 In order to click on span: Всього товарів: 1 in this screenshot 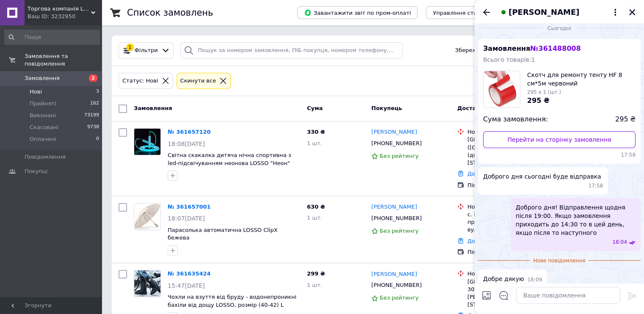, I will do `click(509, 59)`.